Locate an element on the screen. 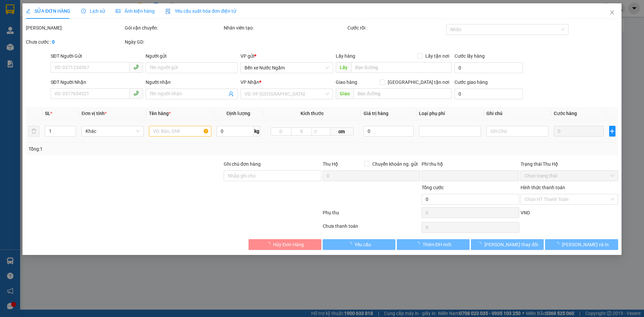 This screenshot has height=317, width=644. div: Phụ thu is located at coordinates (372, 215).